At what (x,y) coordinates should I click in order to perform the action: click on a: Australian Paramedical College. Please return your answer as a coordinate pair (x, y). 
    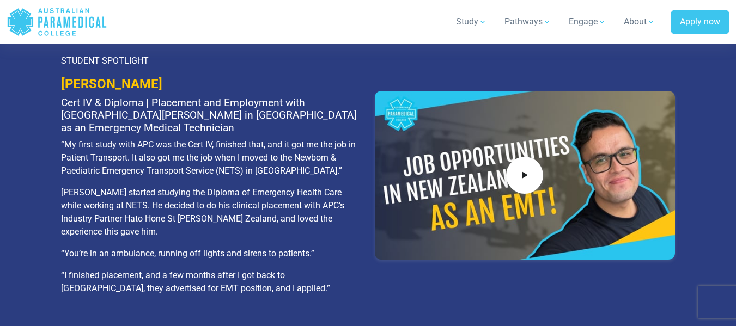
    Looking at the image, I should click on (57, 22).